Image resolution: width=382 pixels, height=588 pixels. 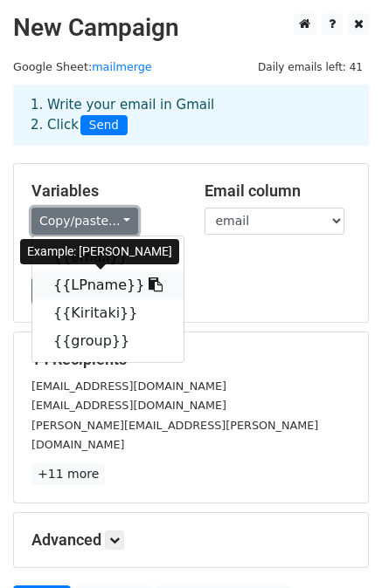 I want to click on small: Google Sheet:, so click(x=82, y=67).